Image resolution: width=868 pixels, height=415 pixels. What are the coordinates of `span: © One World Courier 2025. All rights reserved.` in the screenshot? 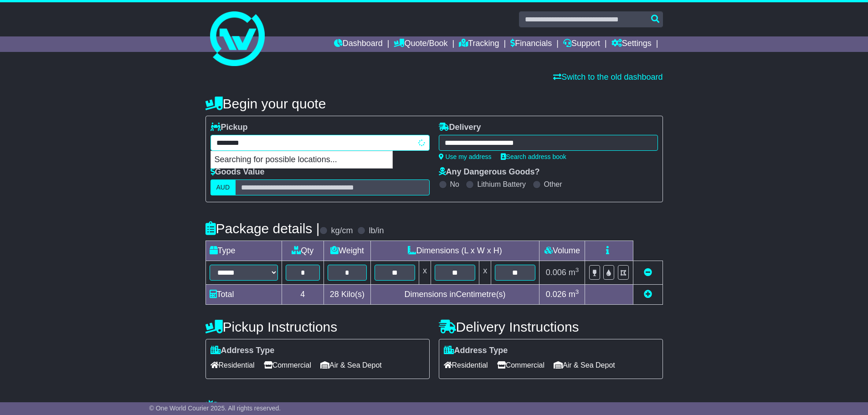 It's located at (215, 409).